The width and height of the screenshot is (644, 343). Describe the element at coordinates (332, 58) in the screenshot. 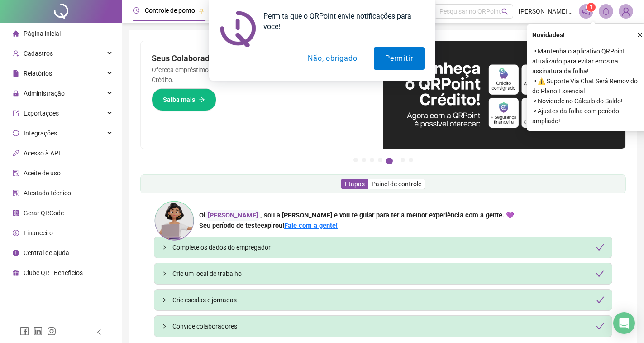

I see `button: Não, obrigado` at that location.